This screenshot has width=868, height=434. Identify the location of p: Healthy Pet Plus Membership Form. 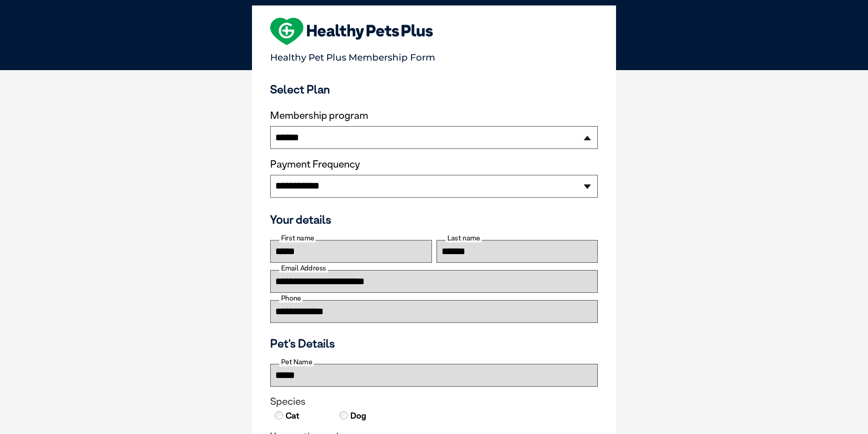
(434, 55).